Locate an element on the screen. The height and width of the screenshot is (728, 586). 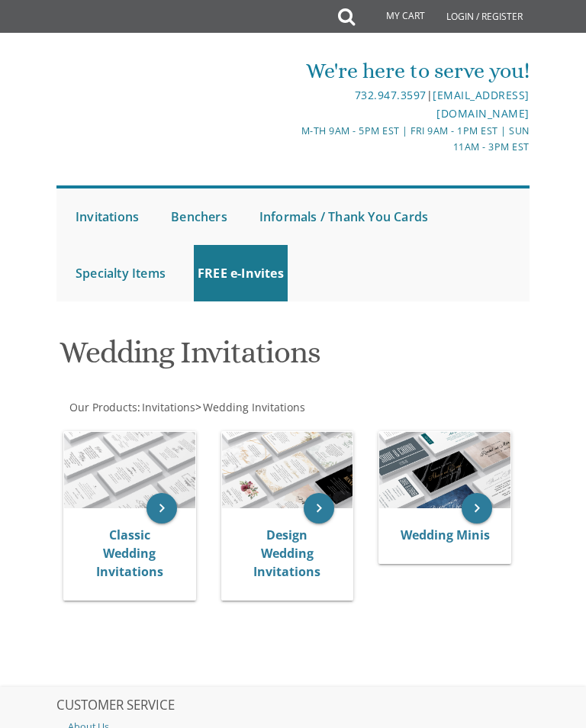
span: Wedding Invitations is located at coordinates (254, 406).